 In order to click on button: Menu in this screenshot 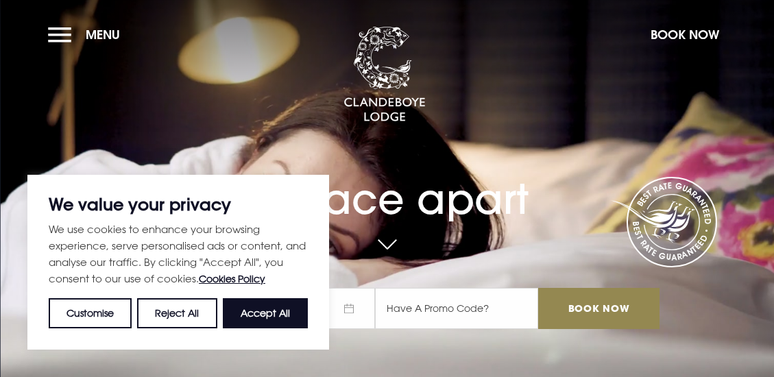, I will do `click(87, 34)`.